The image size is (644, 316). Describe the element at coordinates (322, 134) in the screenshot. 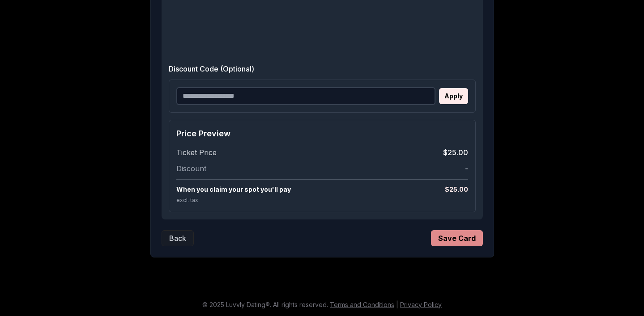

I see `h4: Price Preview` at that location.